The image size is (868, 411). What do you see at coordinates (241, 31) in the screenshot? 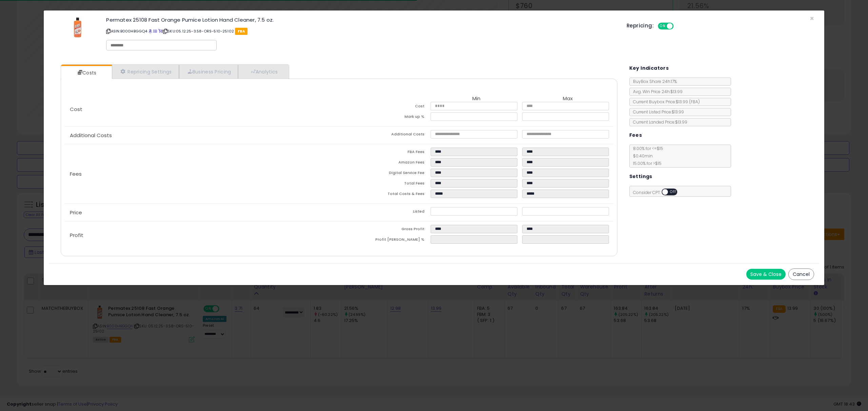
I see `span: FBA` at bounding box center [241, 31].